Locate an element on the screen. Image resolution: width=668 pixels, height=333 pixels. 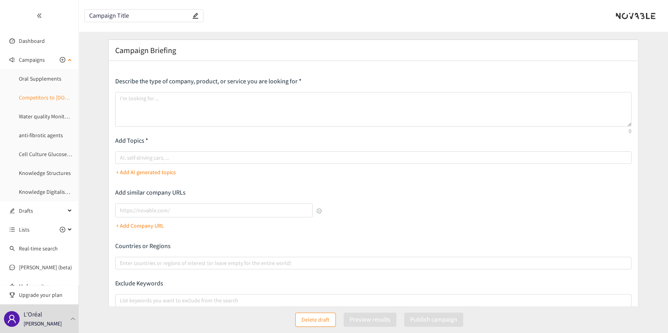
button: Delete draft is located at coordinates (315, 320).